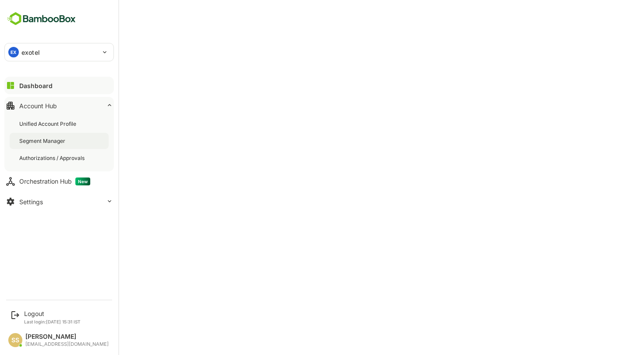 The height and width of the screenshot is (355, 644). What do you see at coordinates (36, 85) in the screenshot?
I see `div: Dashboard` at bounding box center [36, 85].